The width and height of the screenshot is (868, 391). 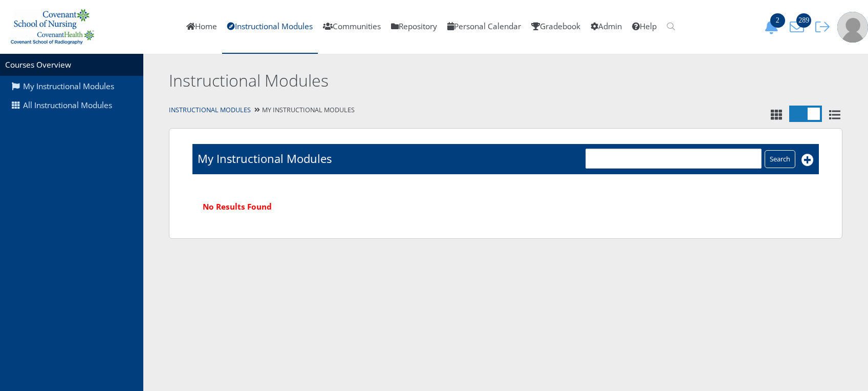 I want to click on a: Instructional Modules, so click(x=210, y=110).